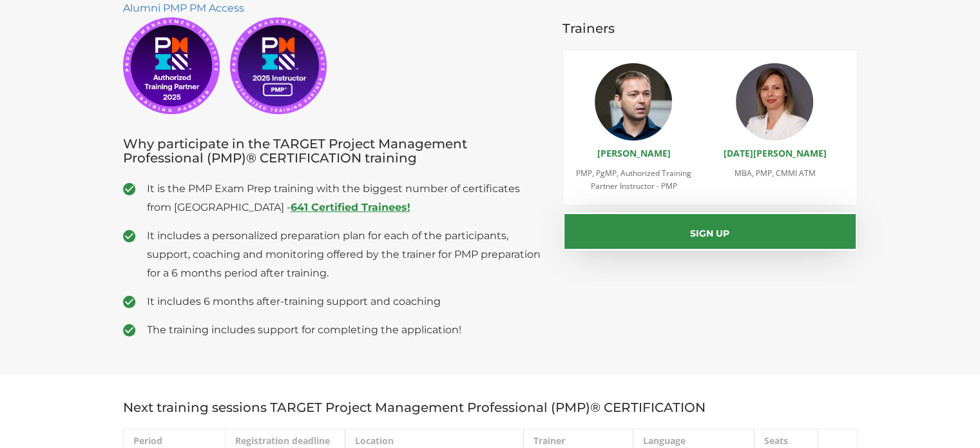 Image resolution: width=980 pixels, height=448 pixels. Describe the element at coordinates (345, 329) in the screenshot. I see `span: The training includes support for completing the application!` at that location.